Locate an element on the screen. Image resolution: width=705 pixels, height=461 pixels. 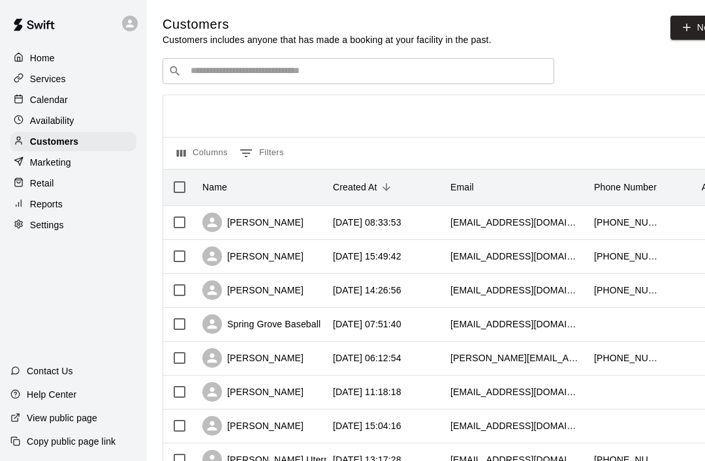
div: liciamolz07@gmail.com is located at coordinates (516, 223).